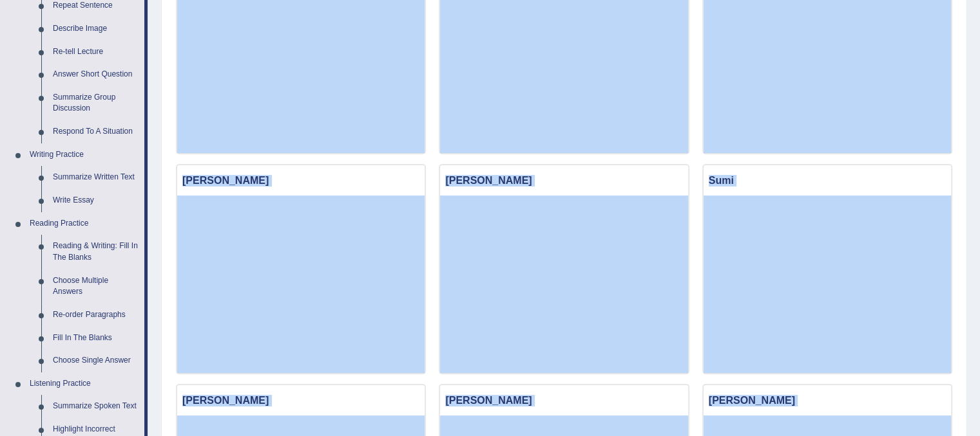 This screenshot has width=980, height=436. I want to click on a: Respond To A Situation, so click(95, 132).